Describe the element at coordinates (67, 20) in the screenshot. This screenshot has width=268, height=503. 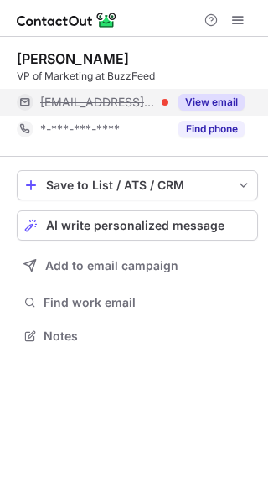
I see `img: ContactOut v5.3.10` at that location.